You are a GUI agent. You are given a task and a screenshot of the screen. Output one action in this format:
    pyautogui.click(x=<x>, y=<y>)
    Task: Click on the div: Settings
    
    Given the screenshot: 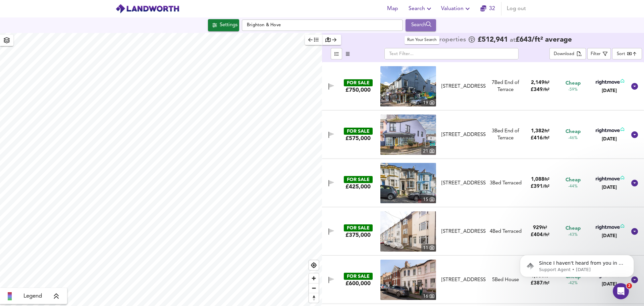 What is the action you would take?
    pyautogui.click(x=228, y=25)
    